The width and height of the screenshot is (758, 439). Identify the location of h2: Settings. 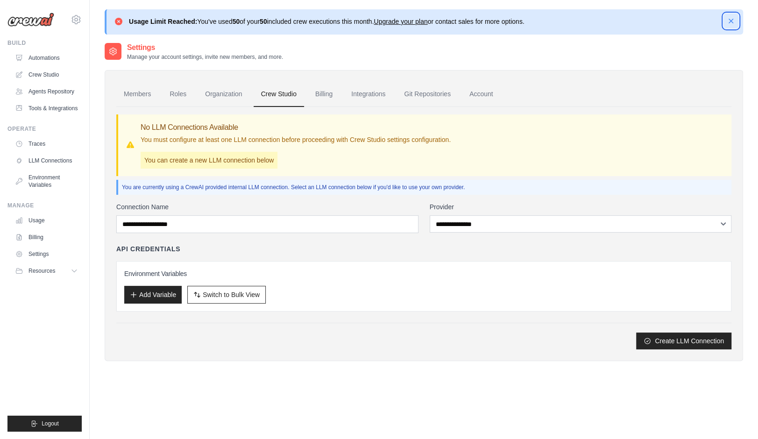
(205, 48).